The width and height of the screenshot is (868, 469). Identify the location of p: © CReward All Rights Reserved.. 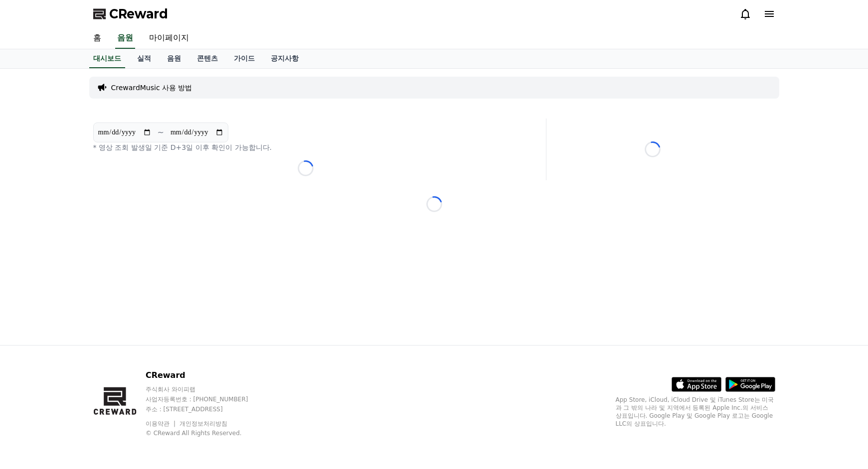
(207, 433).